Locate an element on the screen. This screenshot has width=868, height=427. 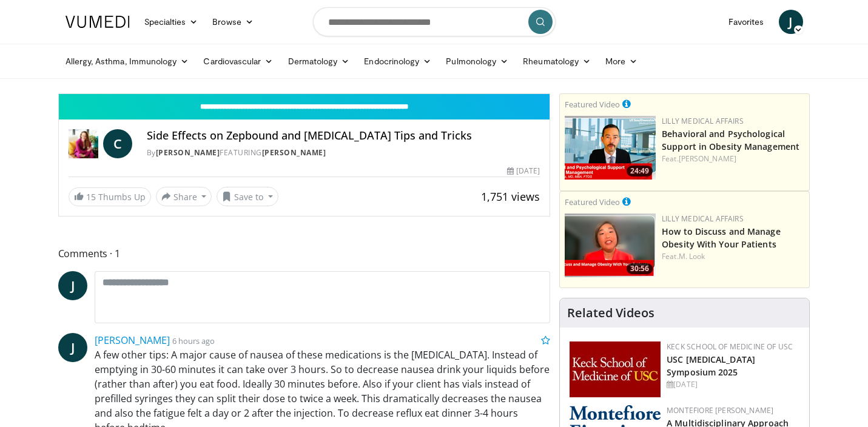
span: 30:56 is located at coordinates (640, 268).